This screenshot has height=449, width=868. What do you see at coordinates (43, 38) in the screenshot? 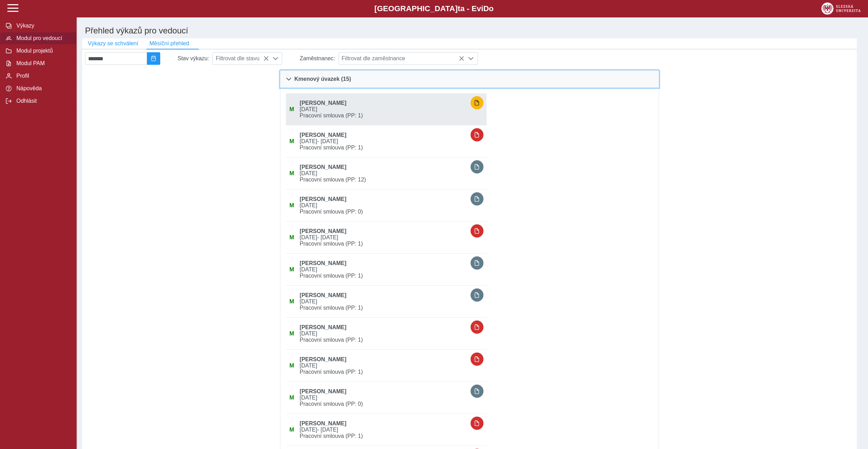
I see `span: Modul pro vedoucí` at bounding box center [43, 38].